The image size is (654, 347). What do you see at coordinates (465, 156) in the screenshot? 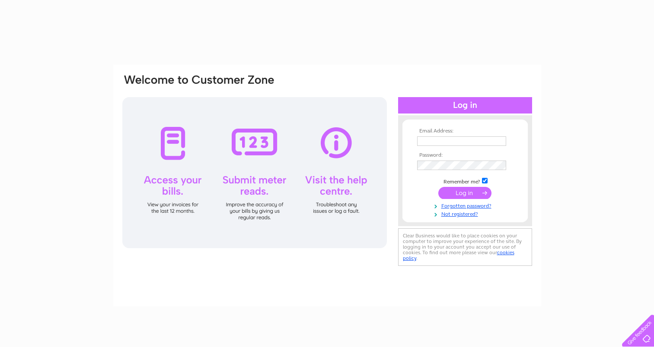
I see `th: Password:` at bounding box center [465, 156].